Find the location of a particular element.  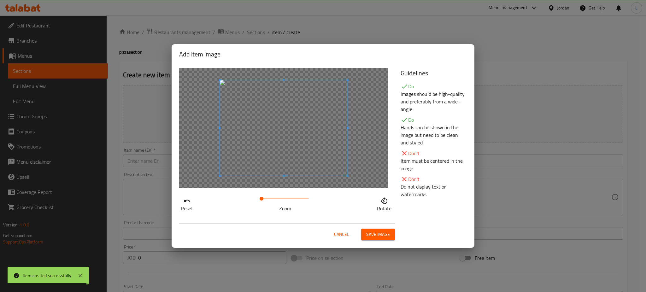

span: Cancel is located at coordinates (342, 235).